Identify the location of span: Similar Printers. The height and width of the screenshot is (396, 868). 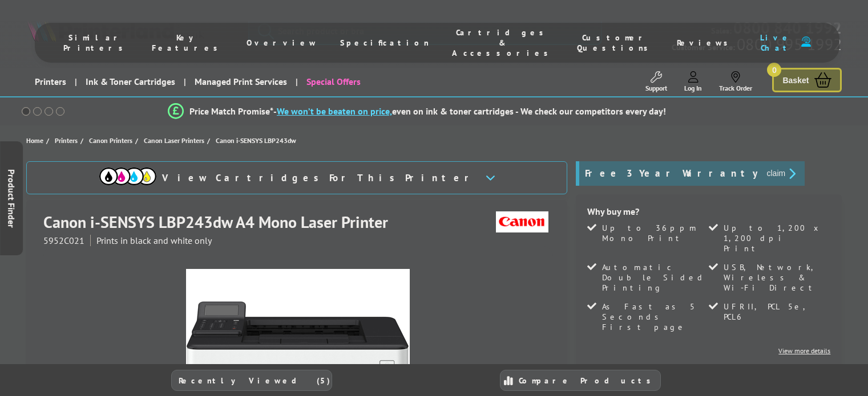
(96, 43).